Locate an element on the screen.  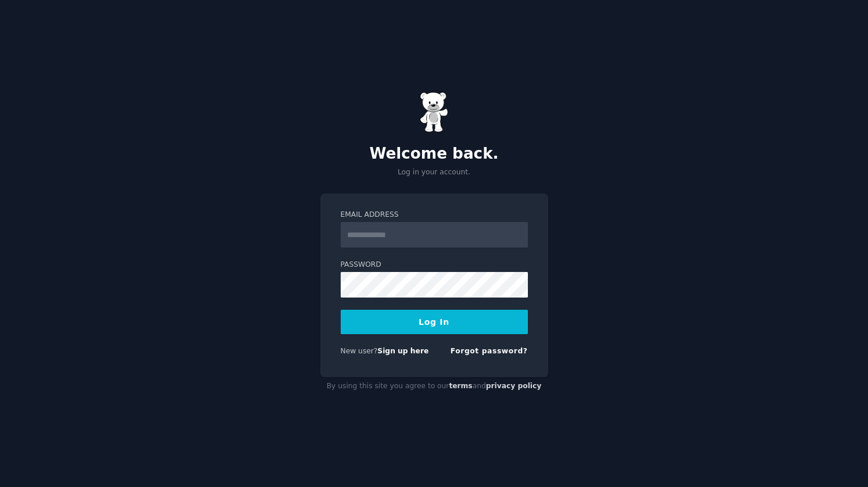
img: Gummy Bear is located at coordinates (434, 112).